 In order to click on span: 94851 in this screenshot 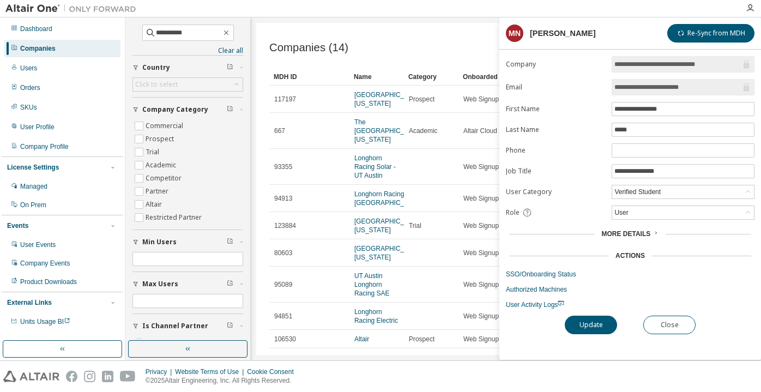, I will do `click(283, 316)`.